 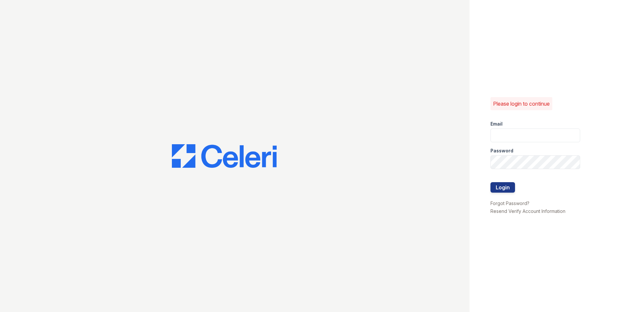 What do you see at coordinates (503, 188) in the screenshot?
I see `button: Login` at bounding box center [503, 188].